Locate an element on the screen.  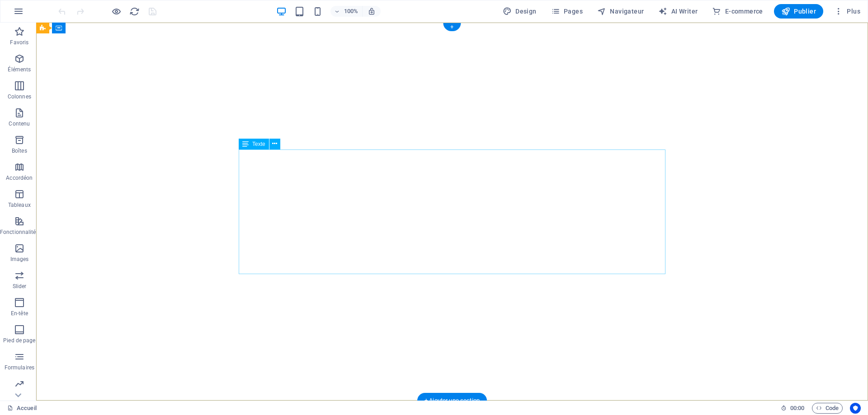
i: Actualiser la page is located at coordinates (134, 11).